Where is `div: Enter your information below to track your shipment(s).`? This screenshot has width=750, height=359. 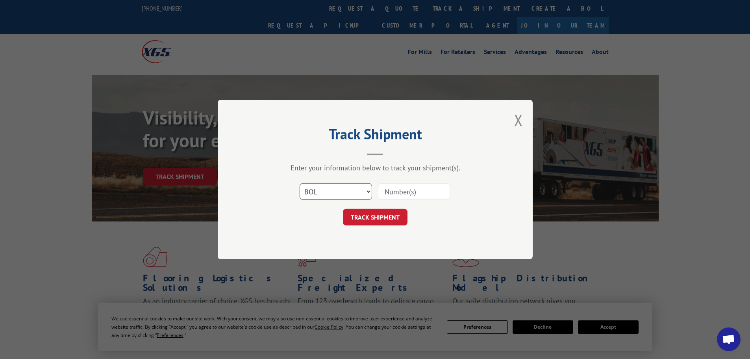
div: Enter your information below to track your shipment(s). is located at coordinates (375, 167).